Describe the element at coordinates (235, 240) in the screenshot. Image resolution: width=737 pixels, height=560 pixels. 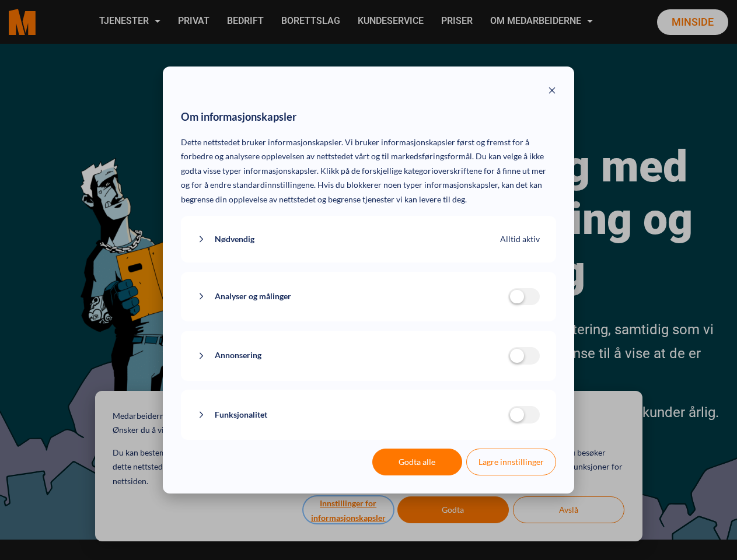
I see `span: Nødvendig` at that location.